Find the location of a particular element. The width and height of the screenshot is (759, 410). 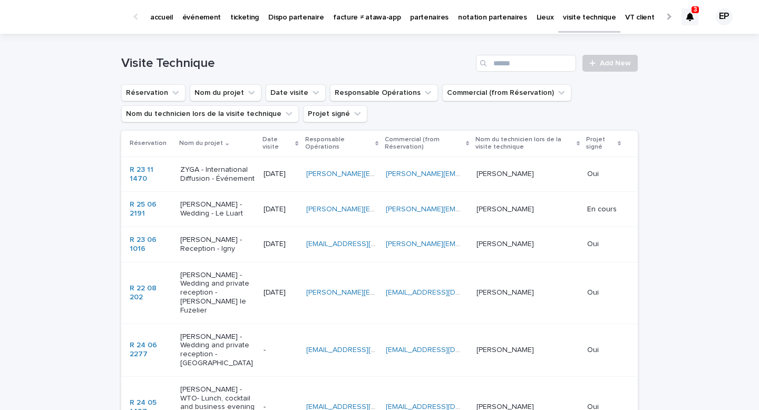

a: R 22 08 202 is located at coordinates (151, 293).